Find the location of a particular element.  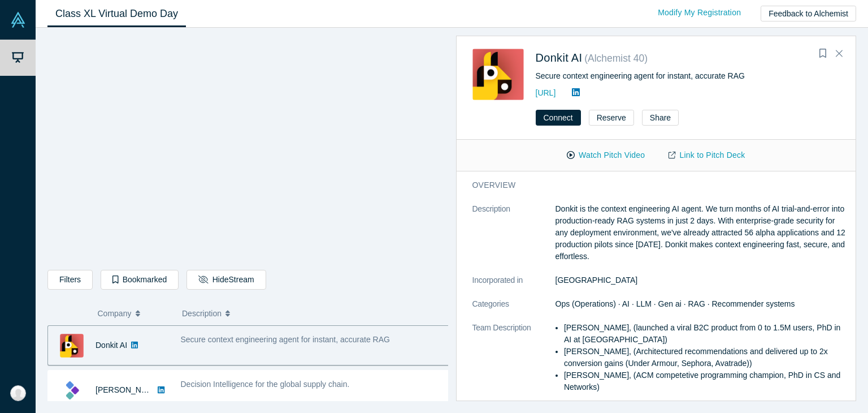

div: Secure context engineering agent for instant, accurate RAG is located at coordinates (688, 76).